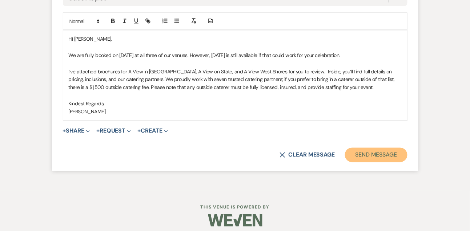 This screenshot has width=470, height=231. Describe the element at coordinates (76, 131) in the screenshot. I see `button: Share` at that location.